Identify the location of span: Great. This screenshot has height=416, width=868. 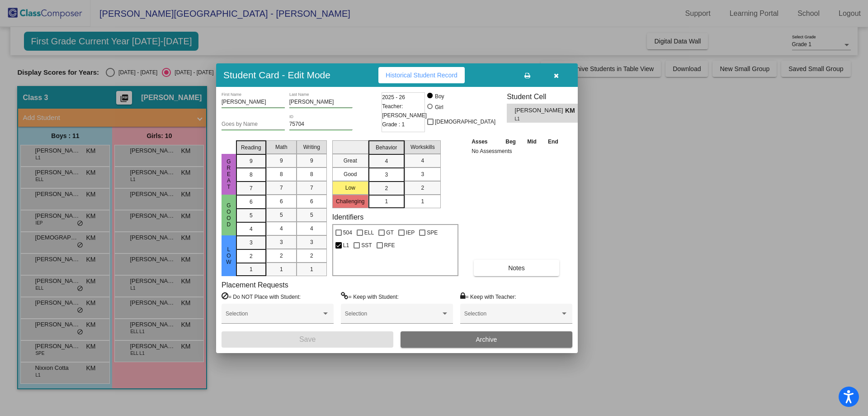
(228, 174).